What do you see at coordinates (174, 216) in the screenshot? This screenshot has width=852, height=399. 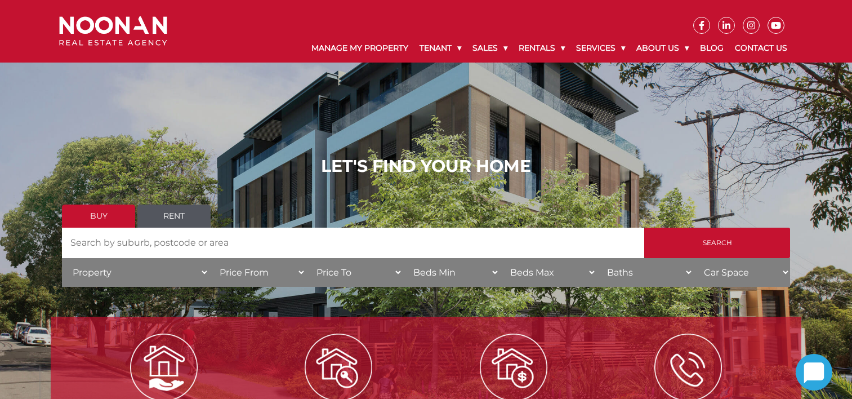 I see `a: Rent` at bounding box center [174, 216].